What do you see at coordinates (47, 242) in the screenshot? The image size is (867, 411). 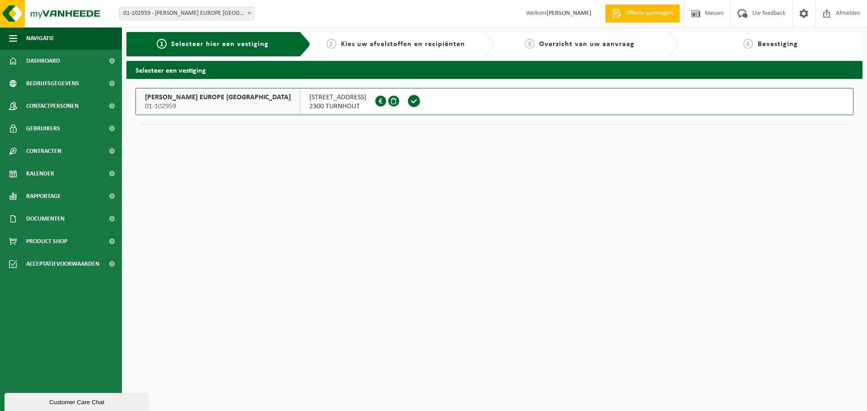 I see `span: Product Shop` at bounding box center [47, 242].